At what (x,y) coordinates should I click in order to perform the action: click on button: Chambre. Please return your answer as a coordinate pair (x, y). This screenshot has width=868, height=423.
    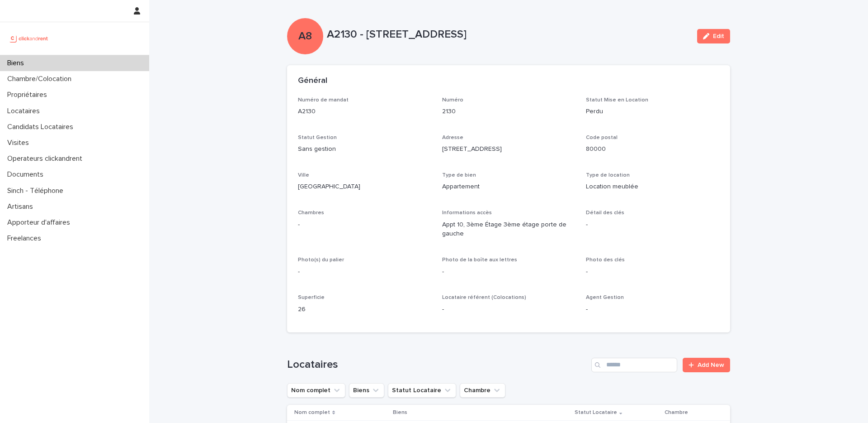
    Looking at the image, I should click on (483, 390).